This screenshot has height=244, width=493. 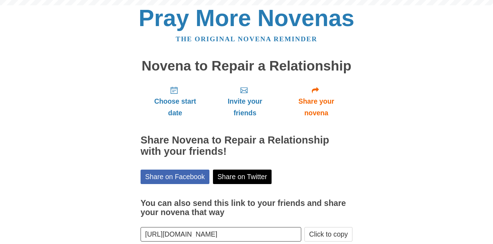 What do you see at coordinates (175, 107) in the screenshot?
I see `span: Choose start date` at bounding box center [175, 107].